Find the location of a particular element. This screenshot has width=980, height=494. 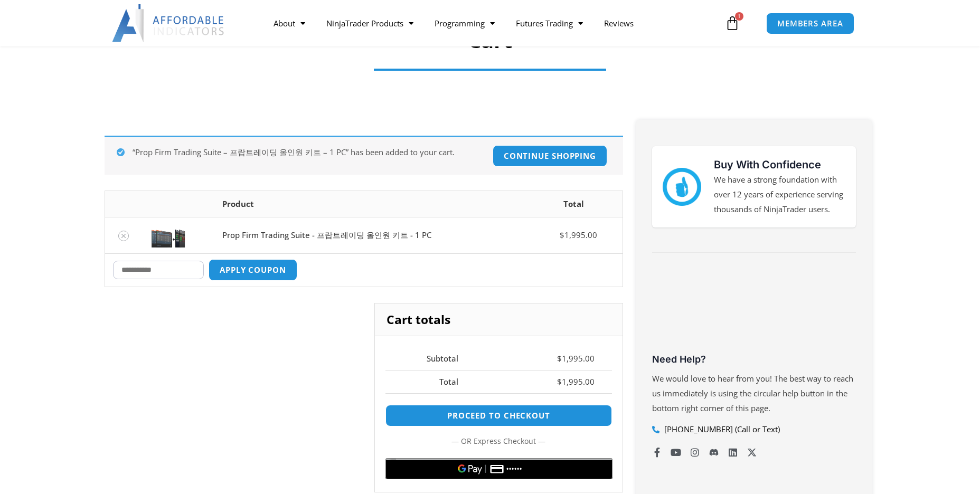

h3: Need Help? is located at coordinates (754, 359).